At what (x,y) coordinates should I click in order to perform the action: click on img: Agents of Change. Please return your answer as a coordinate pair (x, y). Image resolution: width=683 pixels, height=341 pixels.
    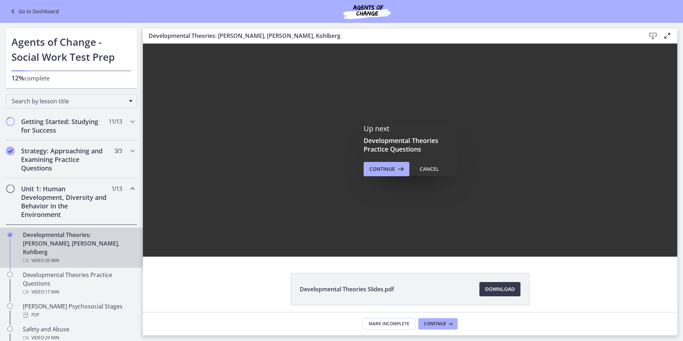
    Looking at the image, I should click on (367, 11).